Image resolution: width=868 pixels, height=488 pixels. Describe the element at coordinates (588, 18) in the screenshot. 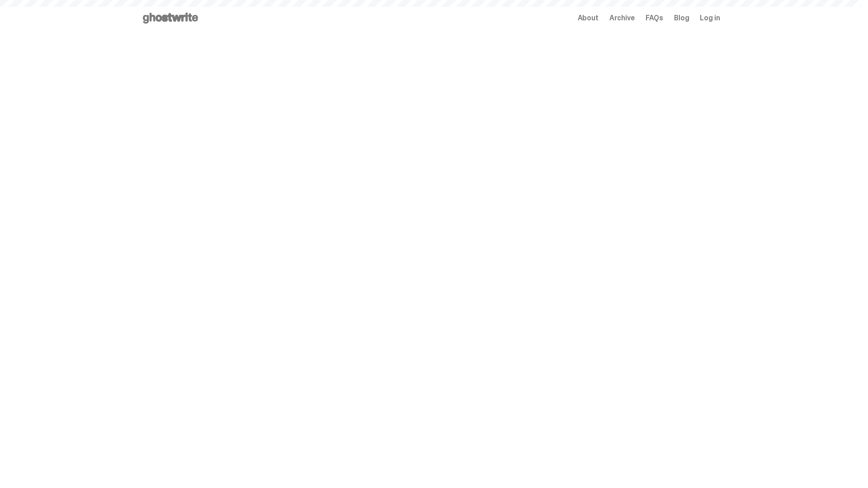

I see `a: About` at that location.